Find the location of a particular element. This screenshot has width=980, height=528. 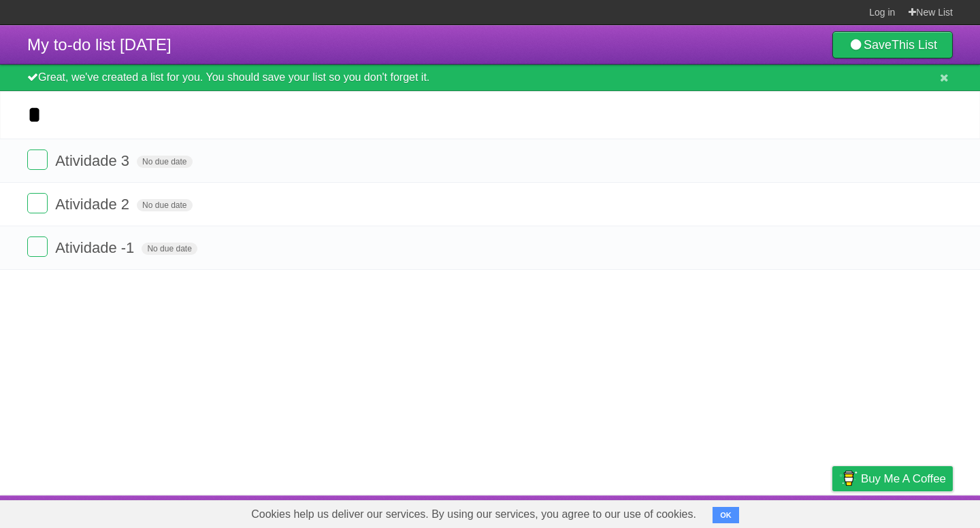

a: Terms is located at coordinates (783, 512).